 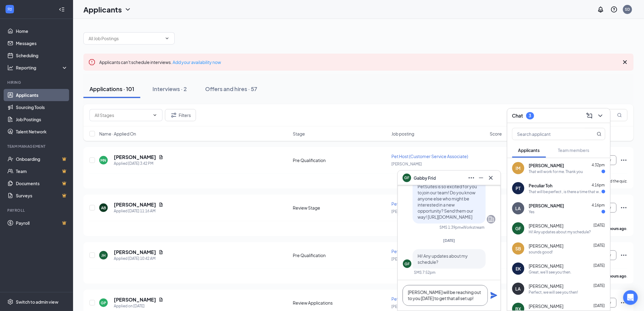 What do you see at coordinates (103, 303) in the screenshot?
I see `div: GP` at bounding box center [103, 303].